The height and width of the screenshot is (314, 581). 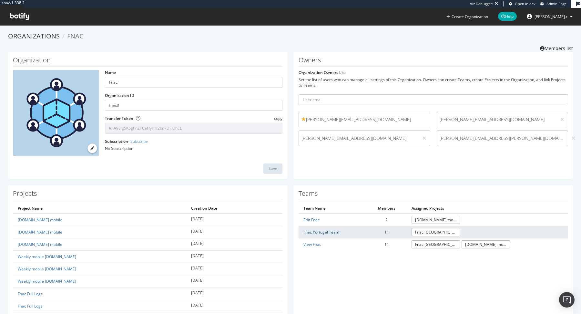 What do you see at coordinates (99, 208) in the screenshot?
I see `th: Project Name` at bounding box center [99, 208].